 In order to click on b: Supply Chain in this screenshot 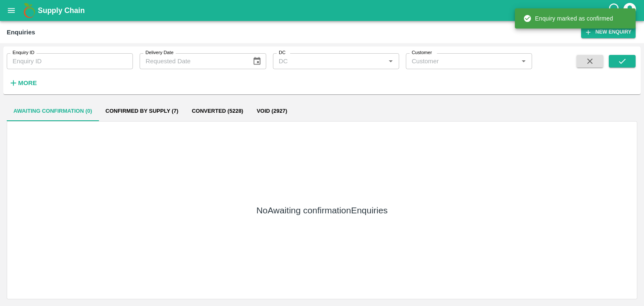, I will do `click(61, 10)`.